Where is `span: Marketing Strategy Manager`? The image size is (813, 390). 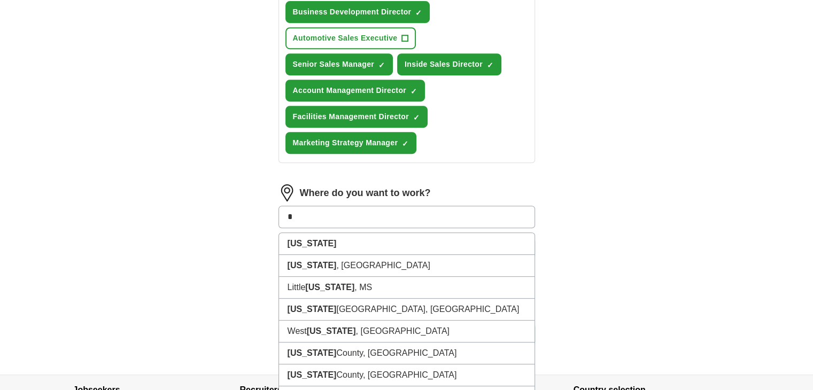
span: Marketing Strategy Manager is located at coordinates (345, 143).